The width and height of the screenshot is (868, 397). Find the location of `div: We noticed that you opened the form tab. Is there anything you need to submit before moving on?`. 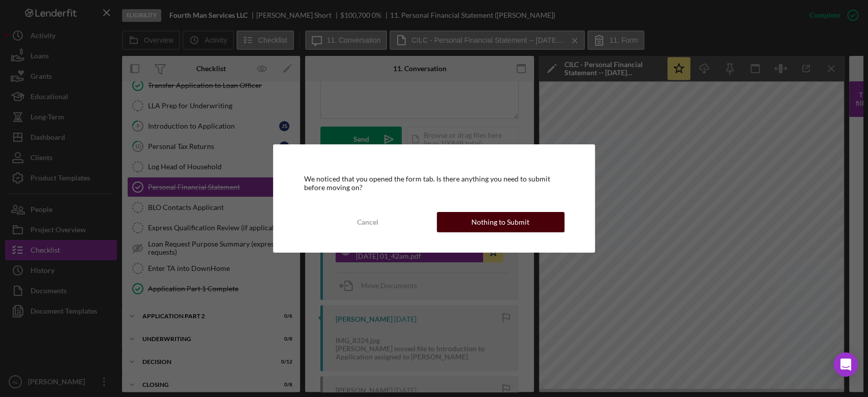

div: We noticed that you opened the form tab. Is there anything you need to submit before moving on? is located at coordinates (434, 183).